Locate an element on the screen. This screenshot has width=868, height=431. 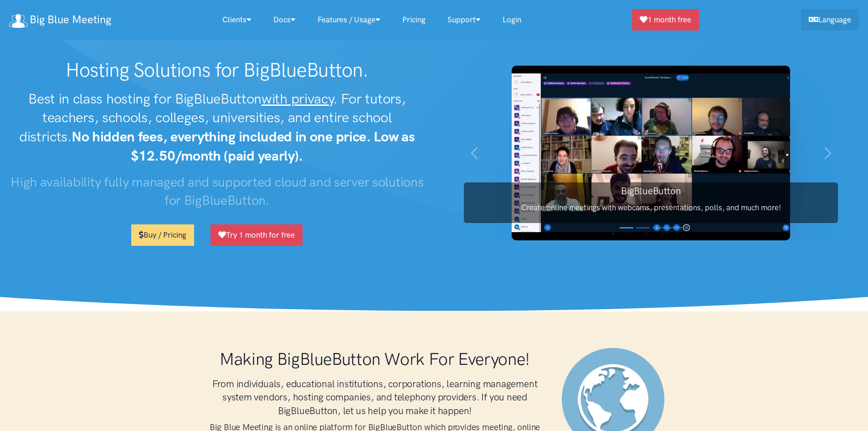
a: Support is located at coordinates (464, 20).